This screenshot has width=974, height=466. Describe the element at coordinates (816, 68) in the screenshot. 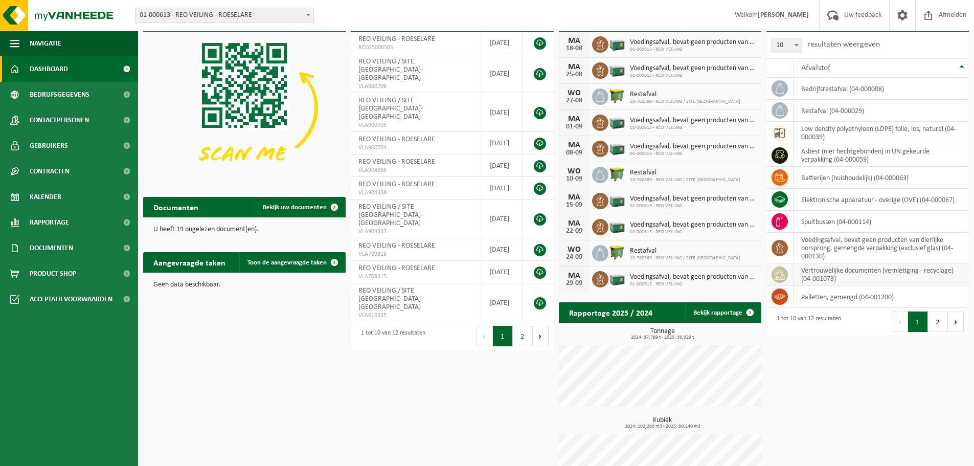

I see `span: Afvalstof` at that location.